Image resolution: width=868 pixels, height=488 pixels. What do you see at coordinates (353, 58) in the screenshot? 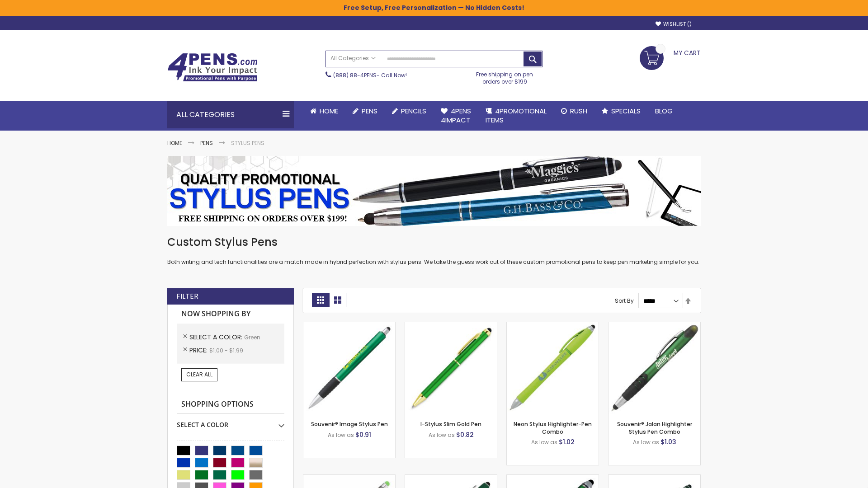
I see `a: All Categories` at bounding box center [353, 58].